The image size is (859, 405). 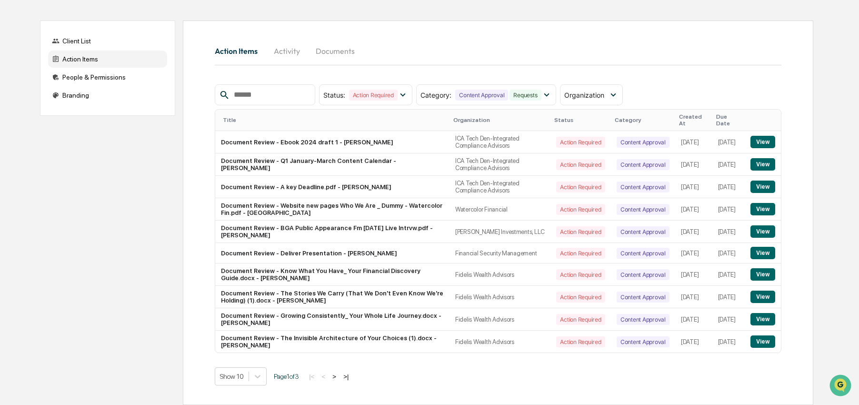 I want to click on a: 🔎Data Lookup, so click(x=35, y=143).